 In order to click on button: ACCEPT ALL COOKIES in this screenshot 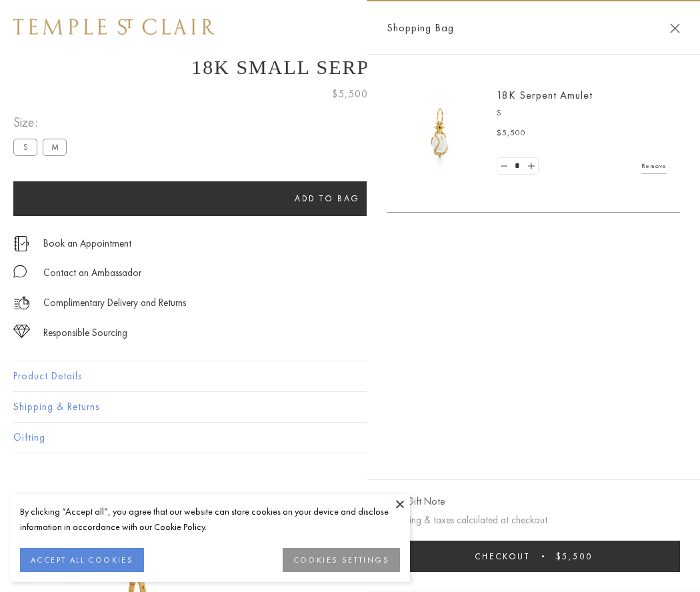, I will do `click(82, 560)`.